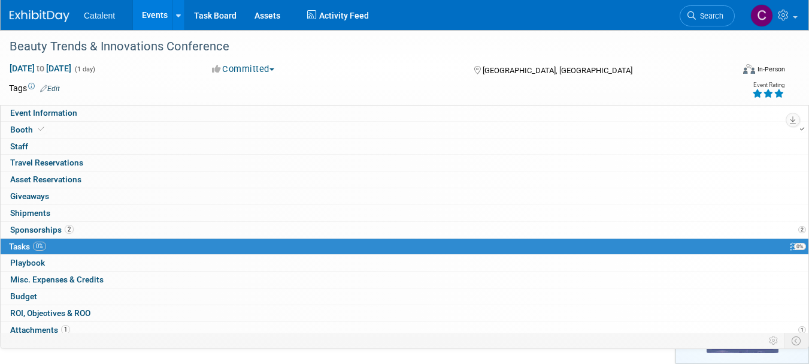  Describe the element at coordinates (404, 329) in the screenshot. I see `a: 1 Attachments1` at that location.